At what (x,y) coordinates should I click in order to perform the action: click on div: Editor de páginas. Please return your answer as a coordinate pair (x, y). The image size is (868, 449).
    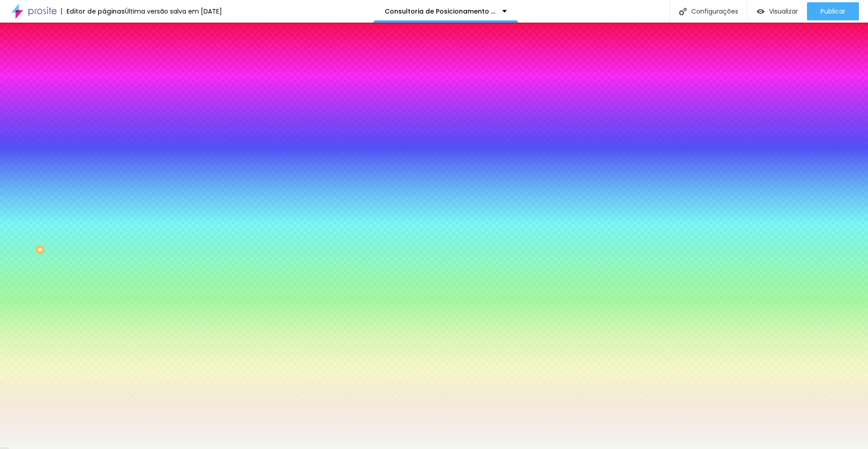
    Looking at the image, I should click on (93, 11).